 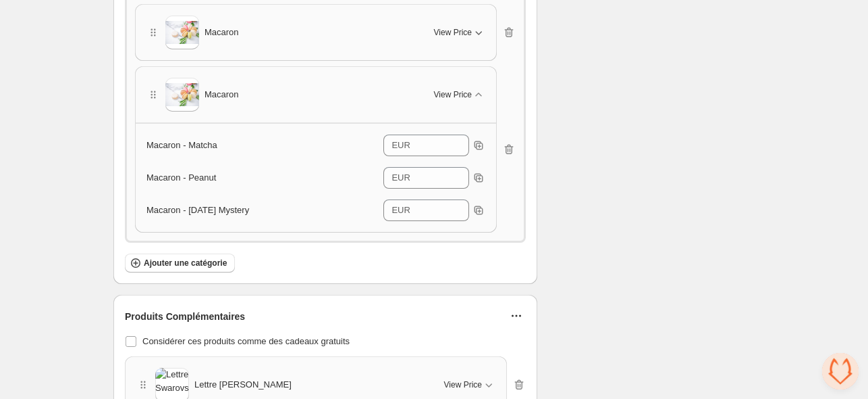 I want to click on span: Macaron - Matcha, so click(x=182, y=145).